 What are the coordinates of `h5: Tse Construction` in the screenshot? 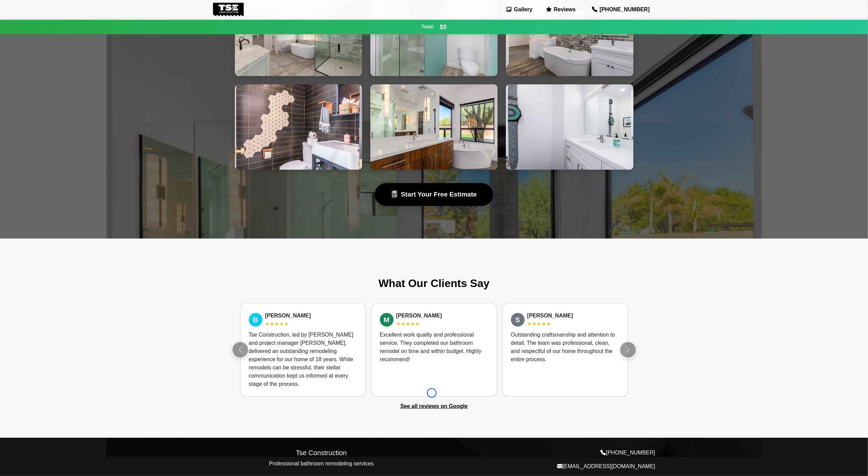 It's located at (321, 453).